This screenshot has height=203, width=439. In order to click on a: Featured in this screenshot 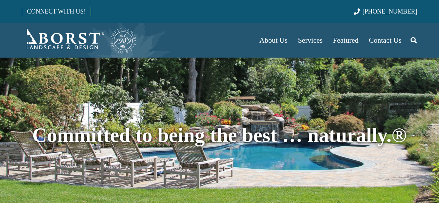, I will do `click(345, 40)`.